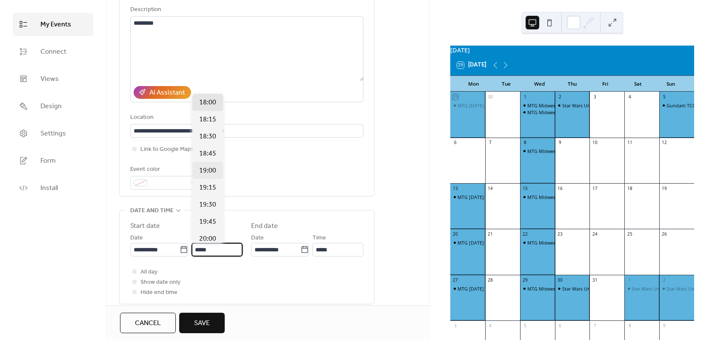 The height and width of the screenshot is (340, 715). I want to click on div: 18, so click(630, 188).